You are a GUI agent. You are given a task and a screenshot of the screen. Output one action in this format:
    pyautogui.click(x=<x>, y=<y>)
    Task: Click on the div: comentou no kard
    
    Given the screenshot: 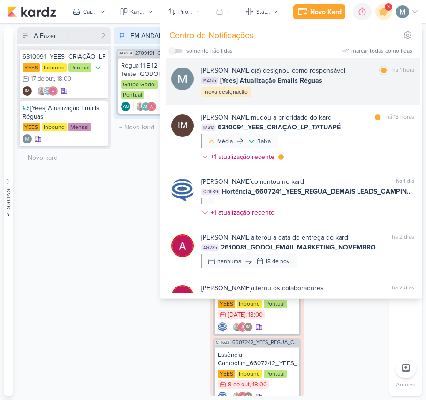 What is the action you would take?
    pyautogui.click(x=252, y=182)
    